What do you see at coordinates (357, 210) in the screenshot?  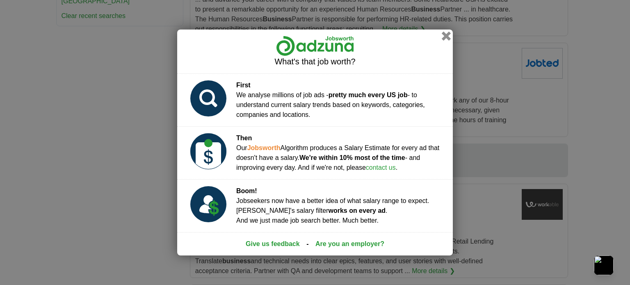 I see `strong: works on every ad` at bounding box center [357, 210].